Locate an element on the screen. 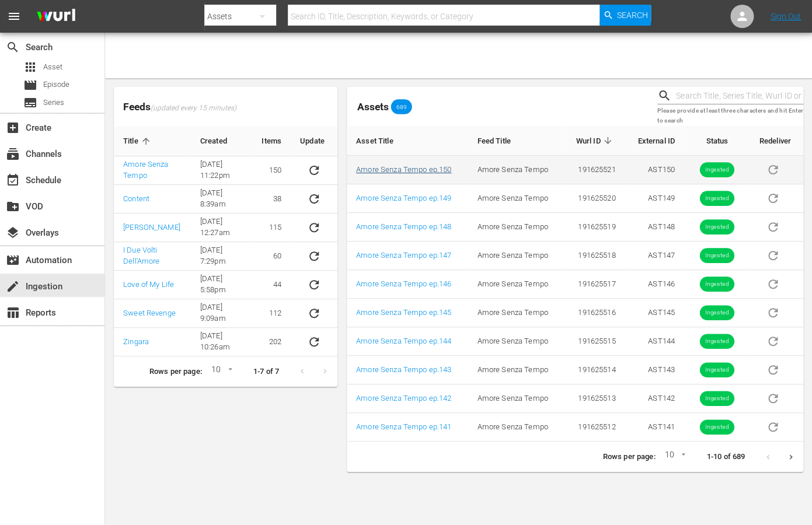  button: Next page is located at coordinates (790, 457).